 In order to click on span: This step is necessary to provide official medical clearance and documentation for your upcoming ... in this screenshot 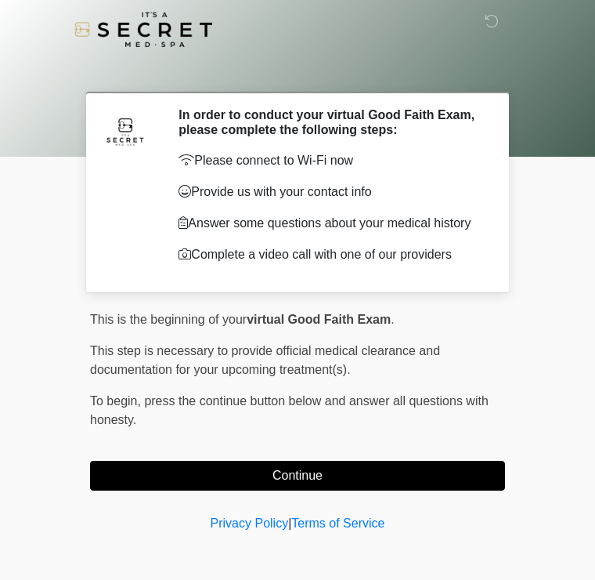, I will do `click(265, 359)`.